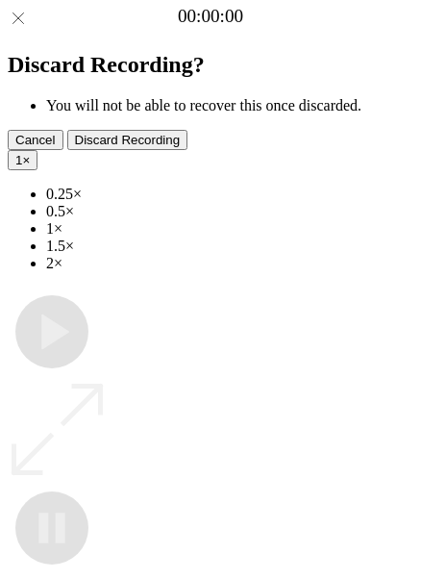  What do you see at coordinates (230, 246) in the screenshot?
I see `li: 1.5×` at bounding box center [230, 246].